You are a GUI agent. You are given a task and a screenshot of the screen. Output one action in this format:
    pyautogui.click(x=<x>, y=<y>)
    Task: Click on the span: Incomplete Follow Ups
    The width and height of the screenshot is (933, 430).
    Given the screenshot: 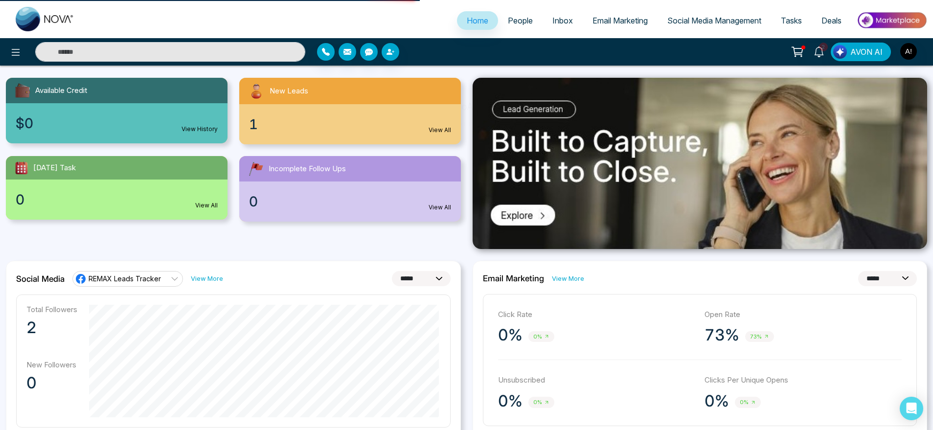 What is the action you would take?
    pyautogui.click(x=307, y=169)
    